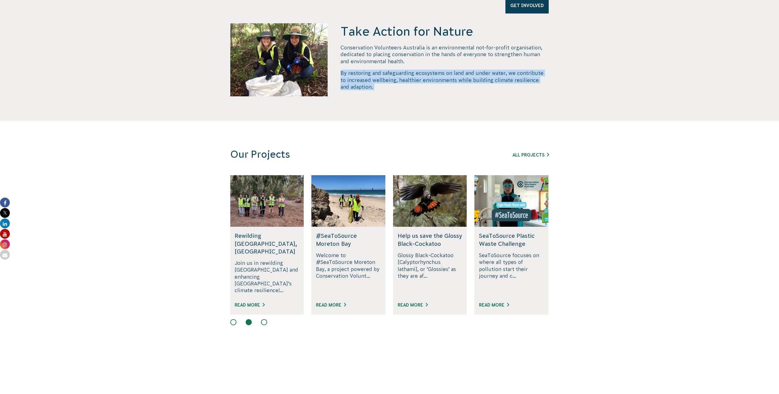 This screenshot has width=779, height=394. Describe the element at coordinates (348, 154) in the screenshot. I see `h3: Our Projects` at that location.